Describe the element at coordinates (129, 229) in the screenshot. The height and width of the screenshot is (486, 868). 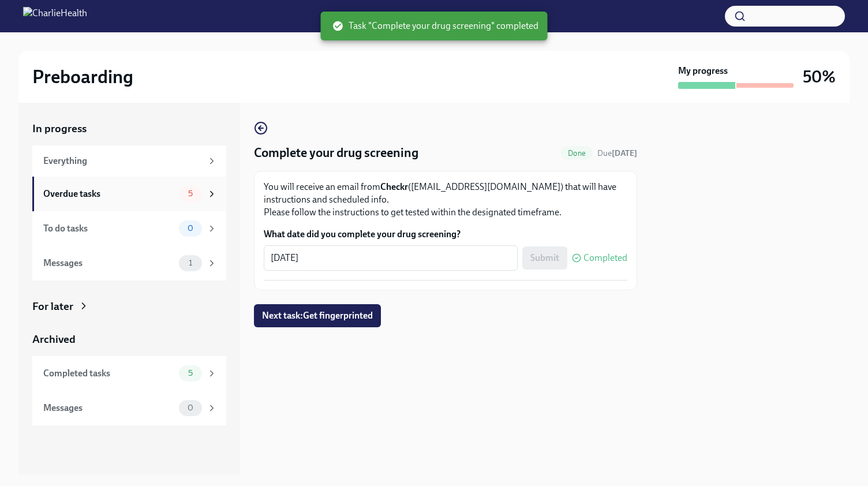
I see `a: To do tasks0` at that location.